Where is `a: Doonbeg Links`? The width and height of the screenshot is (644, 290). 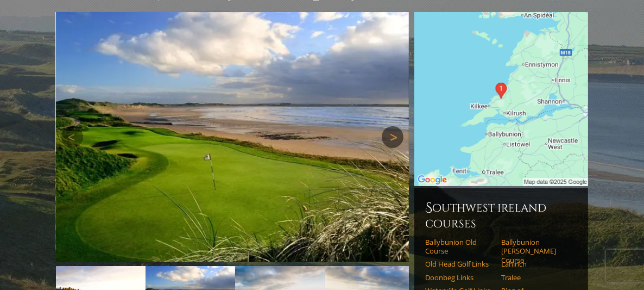 a: Doonbeg Links is located at coordinates (460, 277).